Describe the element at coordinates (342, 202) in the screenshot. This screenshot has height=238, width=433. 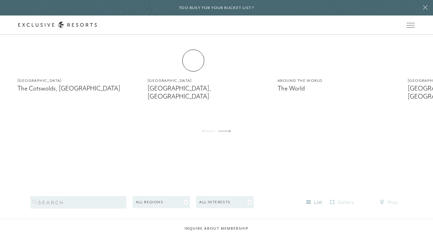
I see `button: gallery` at that location.